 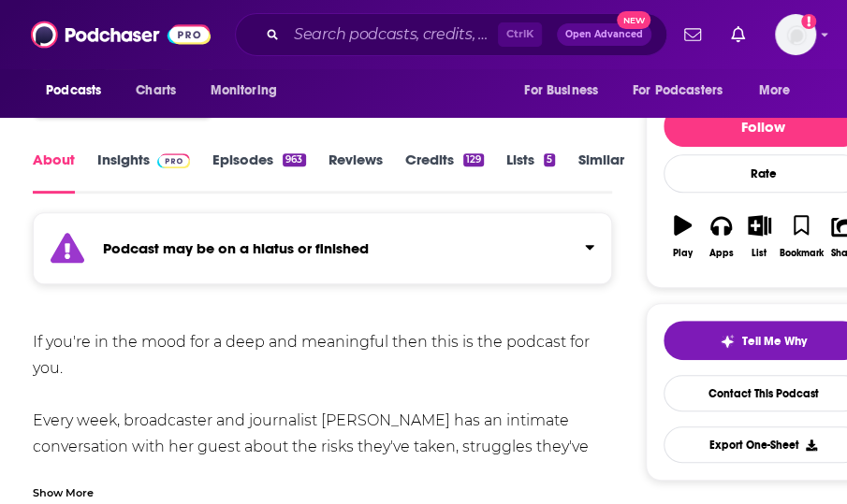 I want to click on img: User Profile, so click(x=796, y=34).